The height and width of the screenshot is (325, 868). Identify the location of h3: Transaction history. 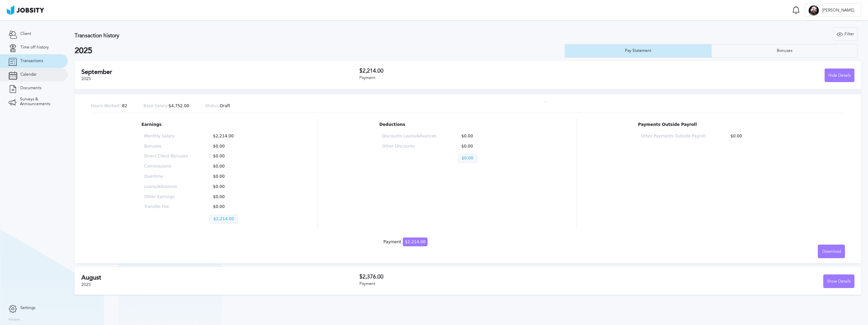
(289, 36).